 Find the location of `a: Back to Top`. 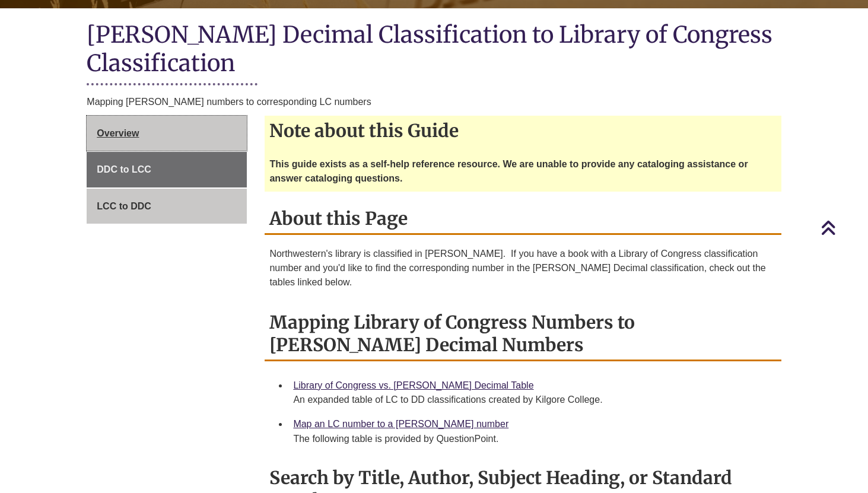

a: Back to Top is located at coordinates (842, 227).